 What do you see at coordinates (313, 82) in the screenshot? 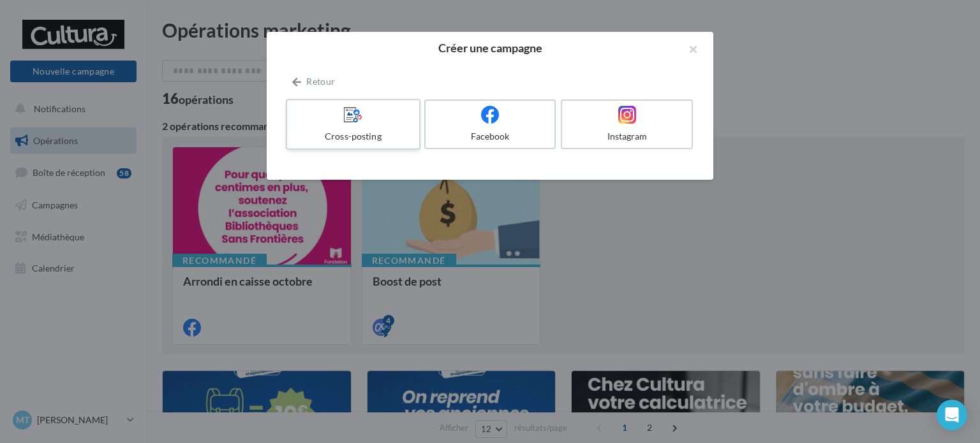
I see `button: Retour` at bounding box center [313, 82].